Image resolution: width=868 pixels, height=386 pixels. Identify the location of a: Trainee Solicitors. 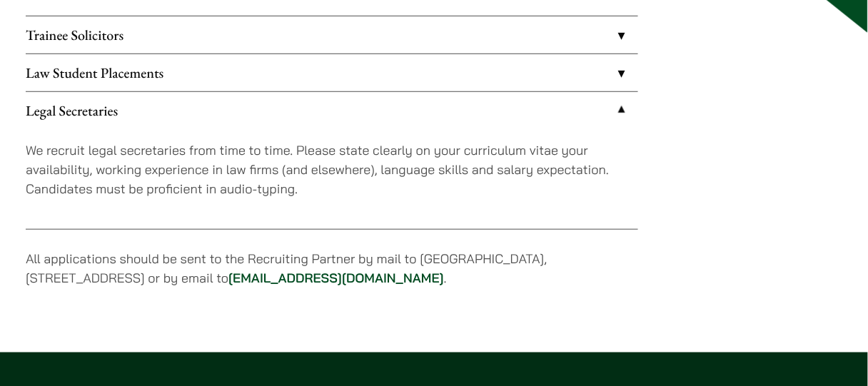
(332, 35).